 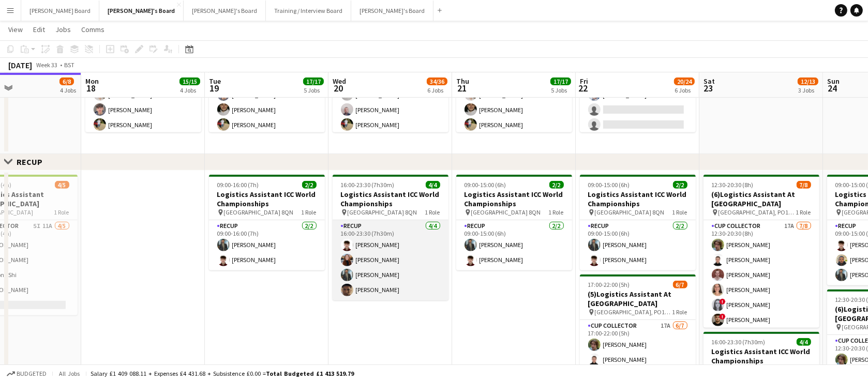 I want to click on span: Wed, so click(x=339, y=81).